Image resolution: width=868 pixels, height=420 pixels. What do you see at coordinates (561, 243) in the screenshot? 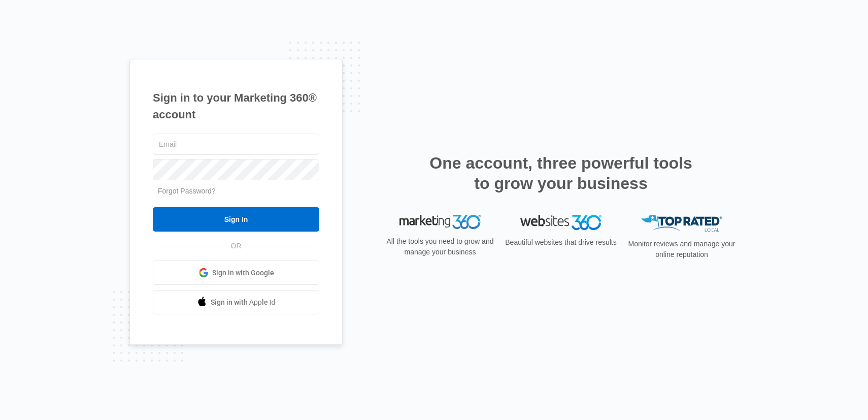
I see `p: Beautiful websites that drive results` at bounding box center [561, 243].